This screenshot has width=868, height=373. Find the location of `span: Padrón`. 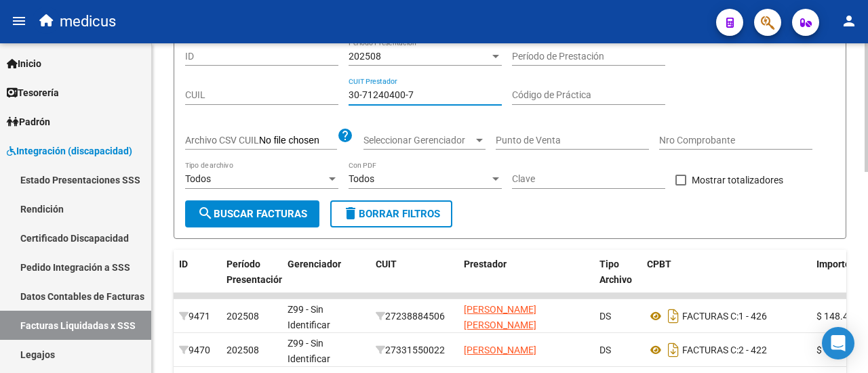

span: Padrón is located at coordinates (28, 122).